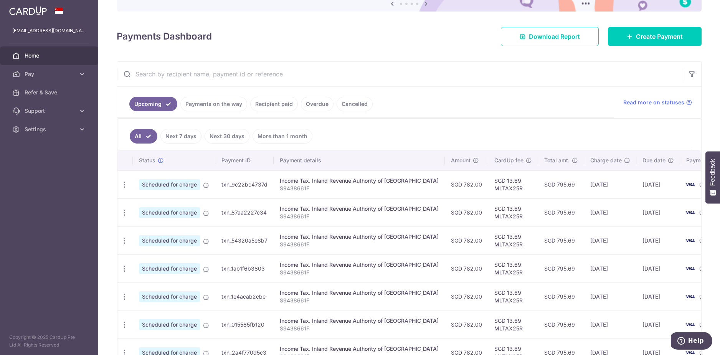 The width and height of the screenshot is (720, 355). I want to click on a: Recipient paid, so click(274, 104).